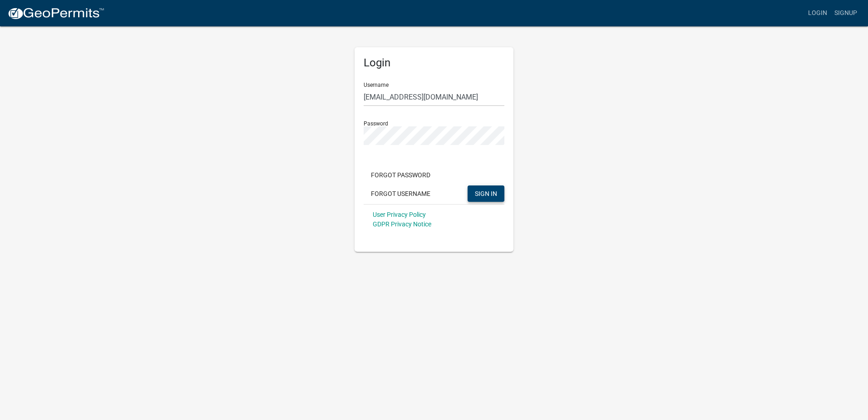  What do you see at coordinates (486, 194) in the screenshot?
I see `button: SIGN IN` at bounding box center [486, 194].